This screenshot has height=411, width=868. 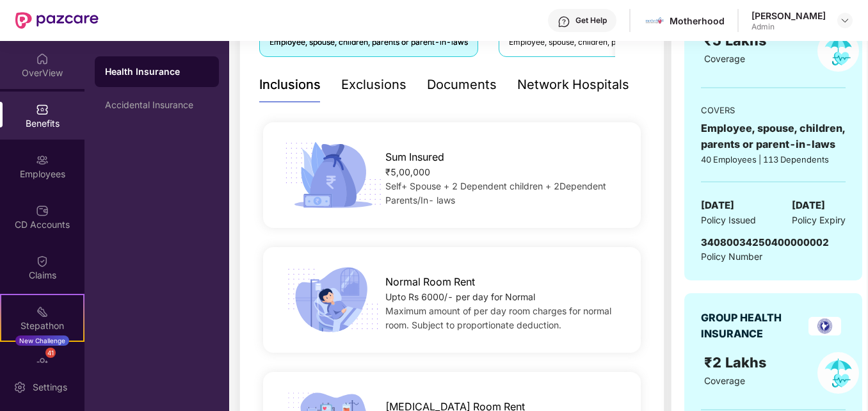 I want to click on div: 41, so click(x=51, y=353).